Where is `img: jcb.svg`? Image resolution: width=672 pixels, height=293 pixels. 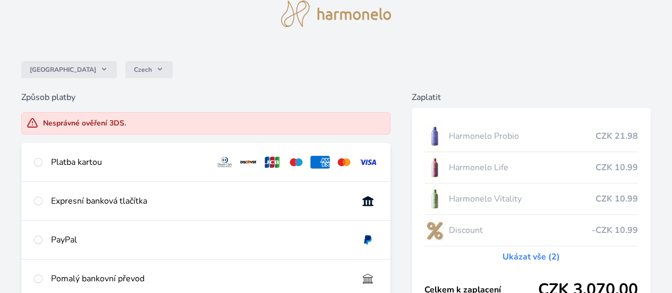
img: jcb.svg is located at coordinates (272, 162).